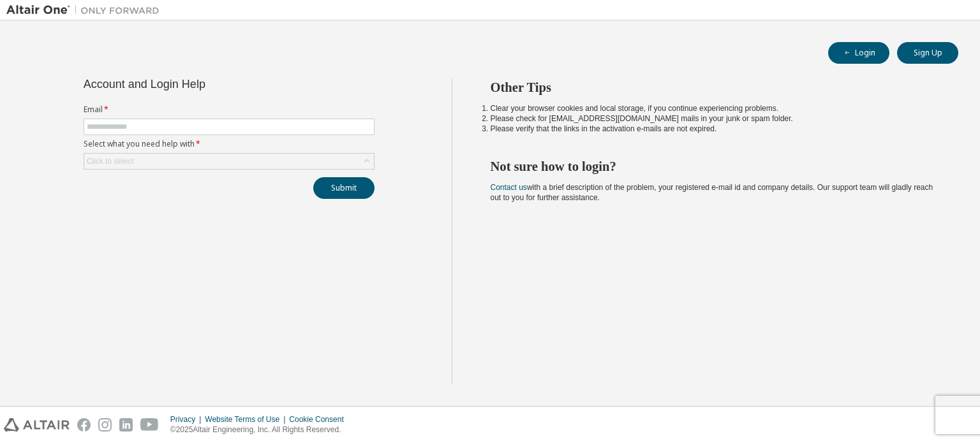  What do you see at coordinates (320, 420) in the screenshot?
I see `div: Cookie Consent` at bounding box center [320, 420].